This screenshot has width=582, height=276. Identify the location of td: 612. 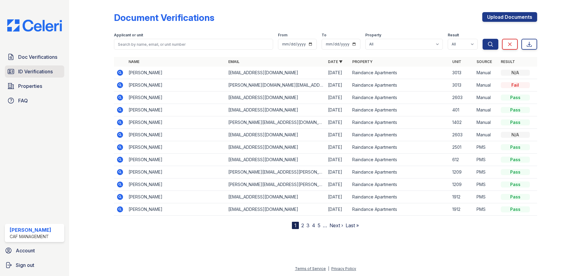
(462, 160).